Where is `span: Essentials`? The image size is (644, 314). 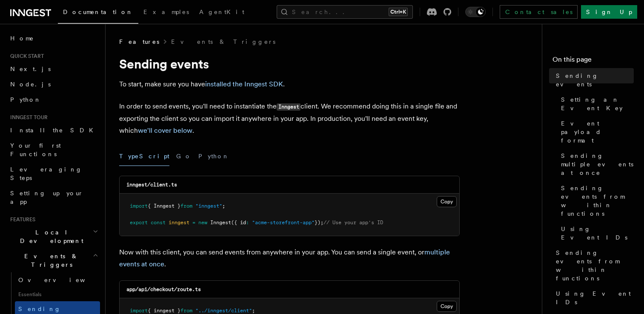
span: Essentials is located at coordinates (58, 295).